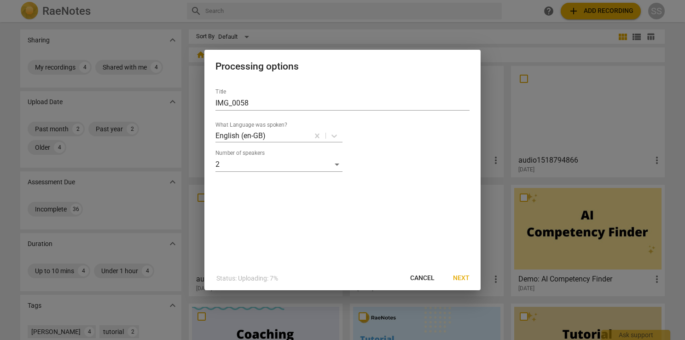 The width and height of the screenshot is (685, 340). What do you see at coordinates (251, 125) in the screenshot?
I see `label: What Language was spoken?` at bounding box center [251, 125].